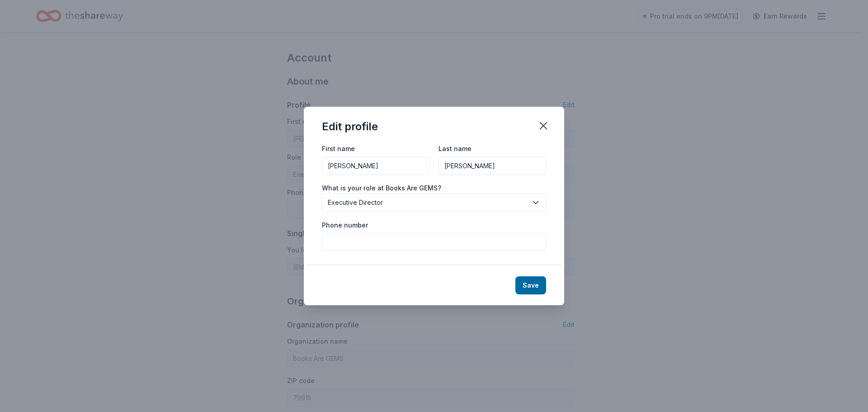 Image resolution: width=868 pixels, height=412 pixels. What do you see at coordinates (531, 285) in the screenshot?
I see `button: Save` at bounding box center [531, 285].